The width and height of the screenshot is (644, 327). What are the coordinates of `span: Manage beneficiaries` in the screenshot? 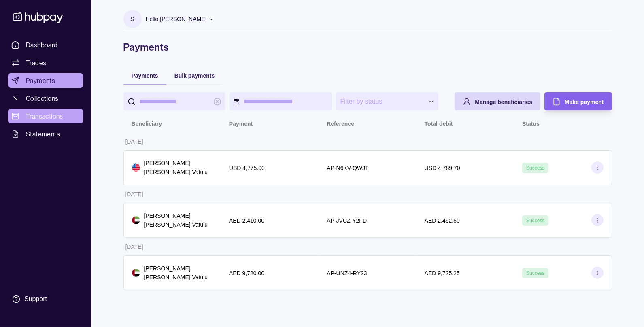 It's located at (503, 102).